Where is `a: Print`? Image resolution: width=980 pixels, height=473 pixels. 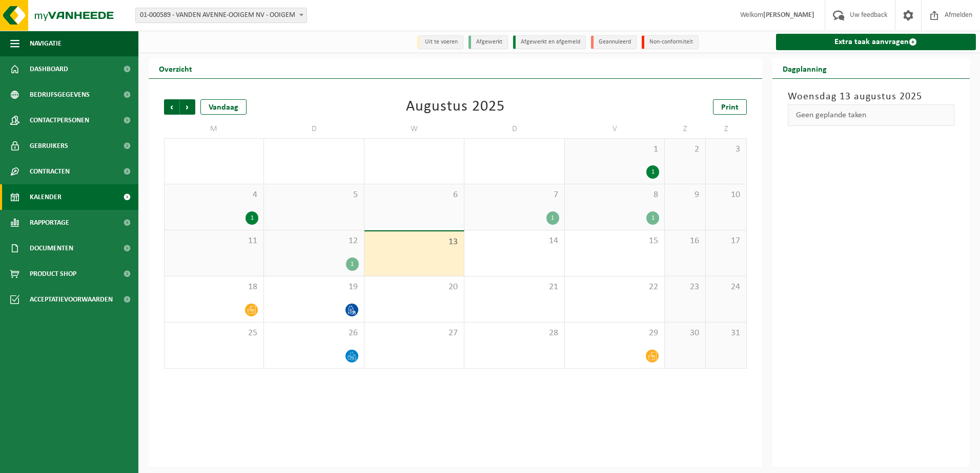 a: Print is located at coordinates (730, 107).